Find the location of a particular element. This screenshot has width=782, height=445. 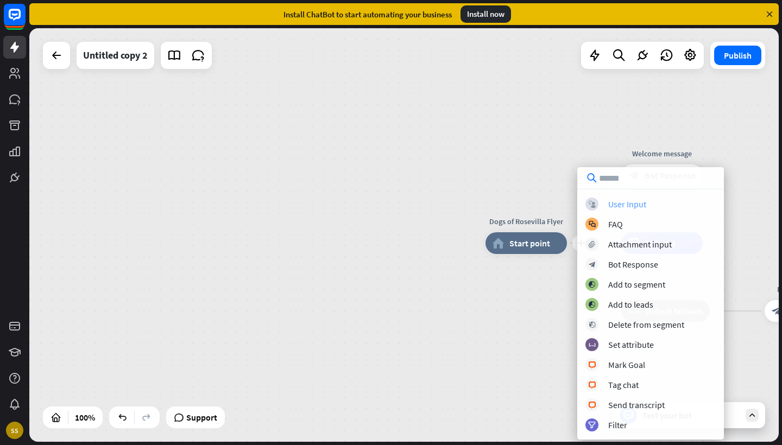

i: block_attachment is located at coordinates (592, 244).